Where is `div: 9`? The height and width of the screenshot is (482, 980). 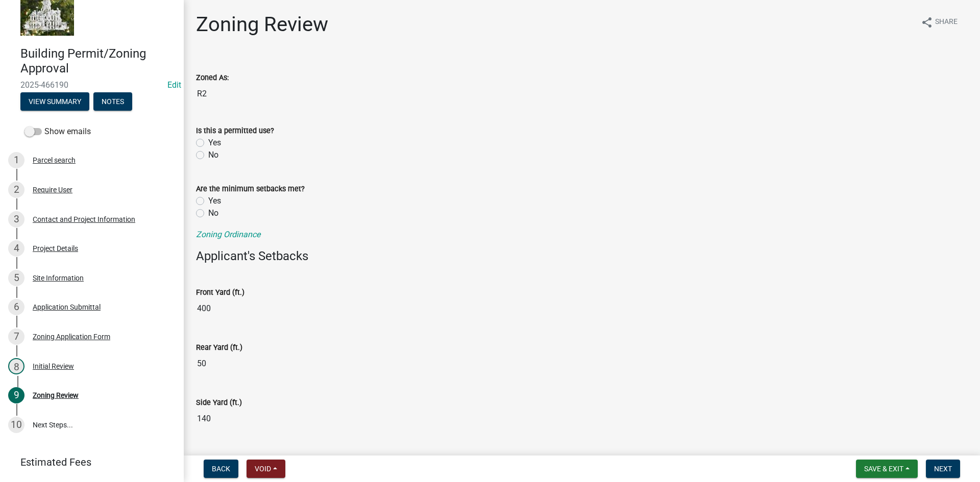 div: 9 is located at coordinates (17, 395).